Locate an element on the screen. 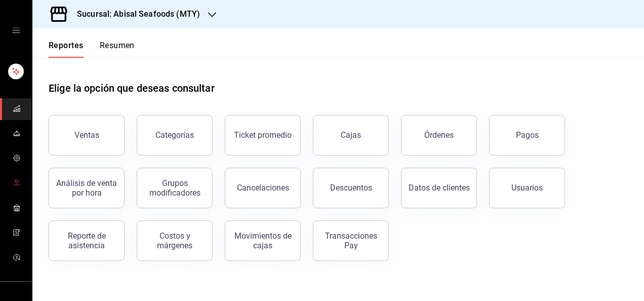 The height and width of the screenshot is (301, 644). button: Transacciones Pay is located at coordinates (351, 240).